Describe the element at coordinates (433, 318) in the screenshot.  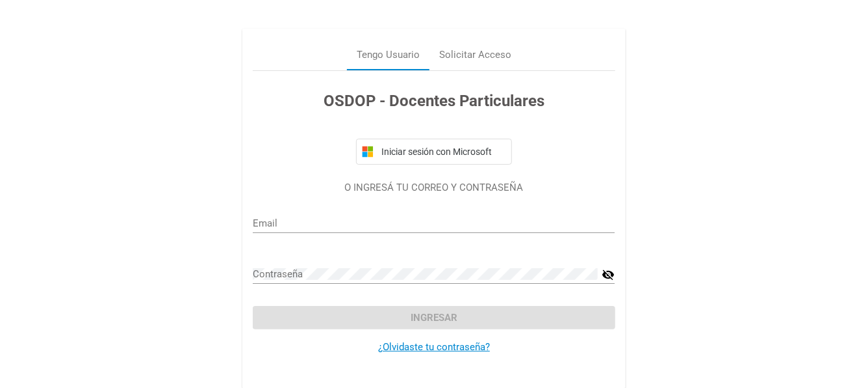
I see `button: Ingresar` at that location.